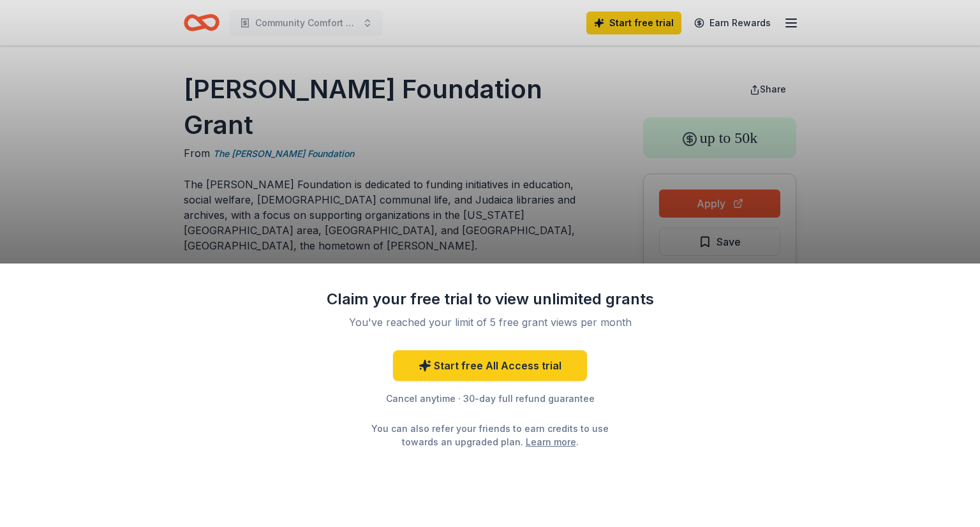 This screenshot has width=980, height=527. Describe the element at coordinates (490, 299) in the screenshot. I see `div: Claim your free trial to view unlimited grants` at that location.